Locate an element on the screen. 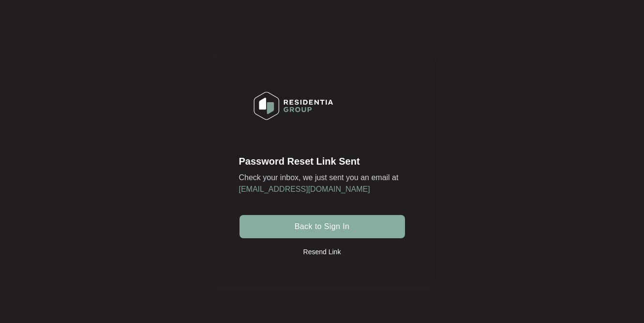  p: Check your inbox, we just sent you an email at is located at coordinates (322, 184).